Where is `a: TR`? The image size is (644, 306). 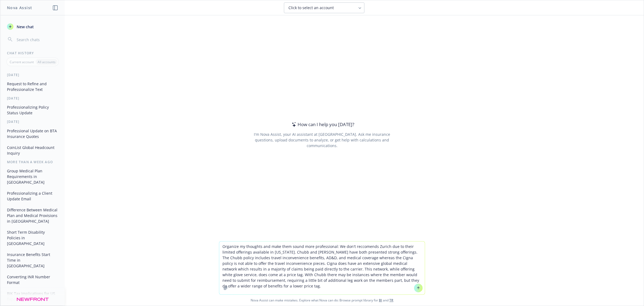
a: TR is located at coordinates (391, 300).